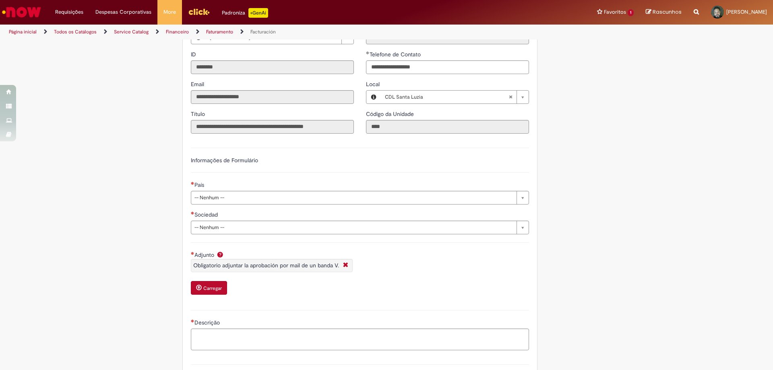 This screenshot has height=370, width=773. Describe the element at coordinates (199, 114) in the screenshot. I see `label: Somente leitura - Título` at that location.